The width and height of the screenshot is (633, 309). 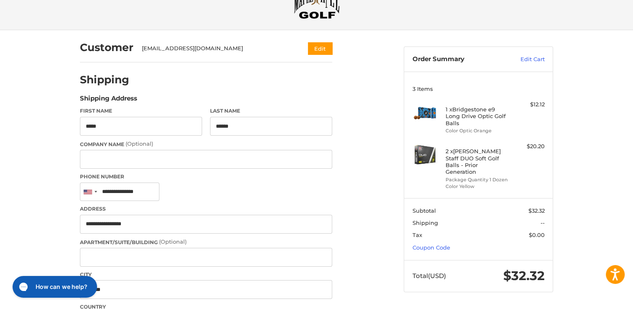 What do you see at coordinates (108, 100) in the screenshot?
I see `legend: Shipping Address` at bounding box center [108, 100].